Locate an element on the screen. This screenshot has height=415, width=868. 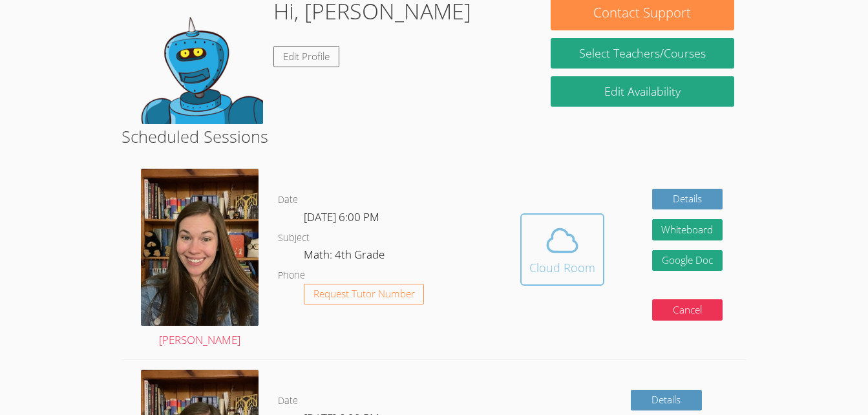
dt: Phone is located at coordinates (291, 275).